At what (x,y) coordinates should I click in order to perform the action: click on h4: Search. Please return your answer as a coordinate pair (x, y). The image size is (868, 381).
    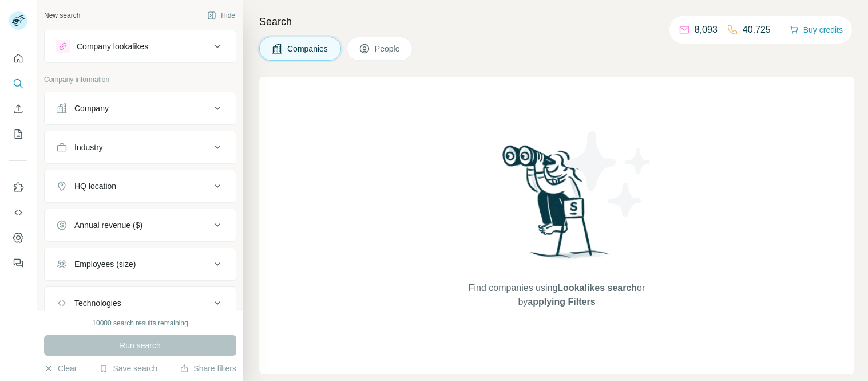
    Looking at the image, I should click on (557, 22).